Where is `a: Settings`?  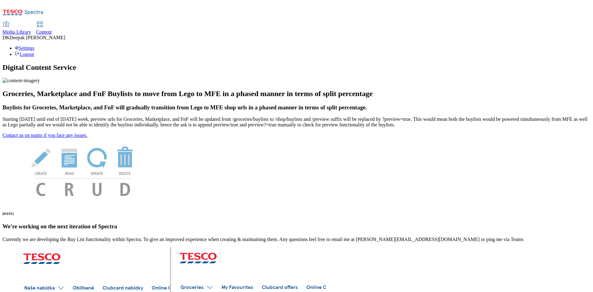
a: Settings is located at coordinates (25, 48).